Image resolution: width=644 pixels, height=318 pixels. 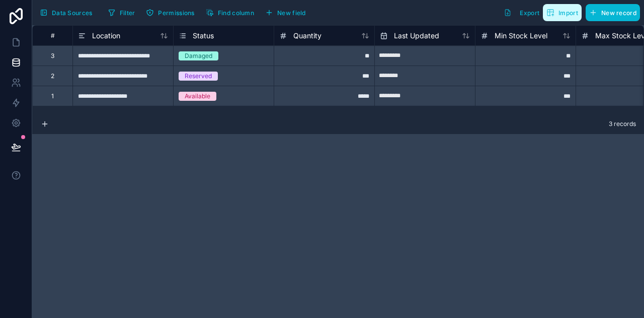 What do you see at coordinates (203, 36) in the screenshot?
I see `span: Status` at bounding box center [203, 36].